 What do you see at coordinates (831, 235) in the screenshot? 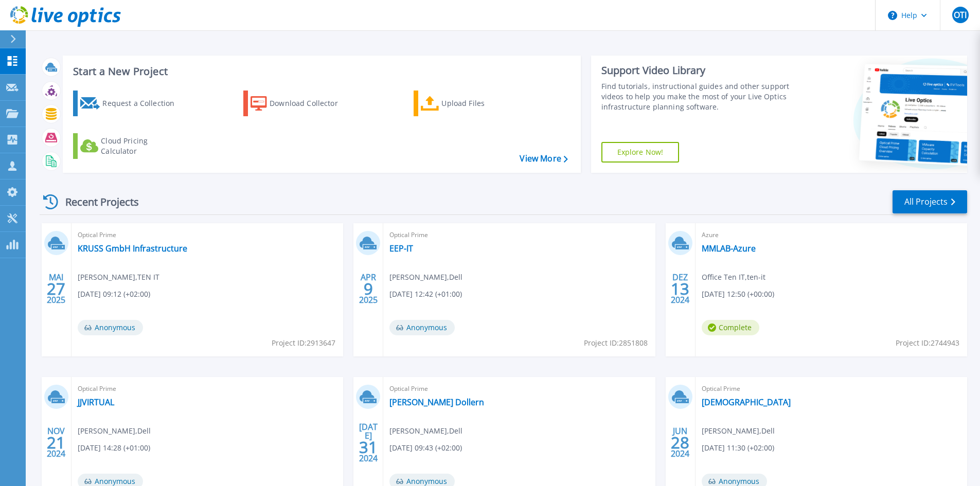
I see `span: Azure` at bounding box center [831, 235].